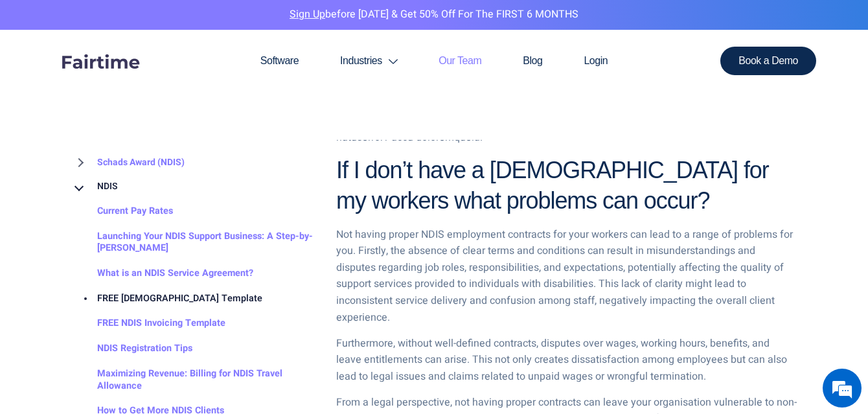 This screenshot has width=868, height=414. What do you see at coordinates (148, 324) in the screenshot?
I see `a: FREE NDIS Invoicing Template` at bounding box center [148, 324].